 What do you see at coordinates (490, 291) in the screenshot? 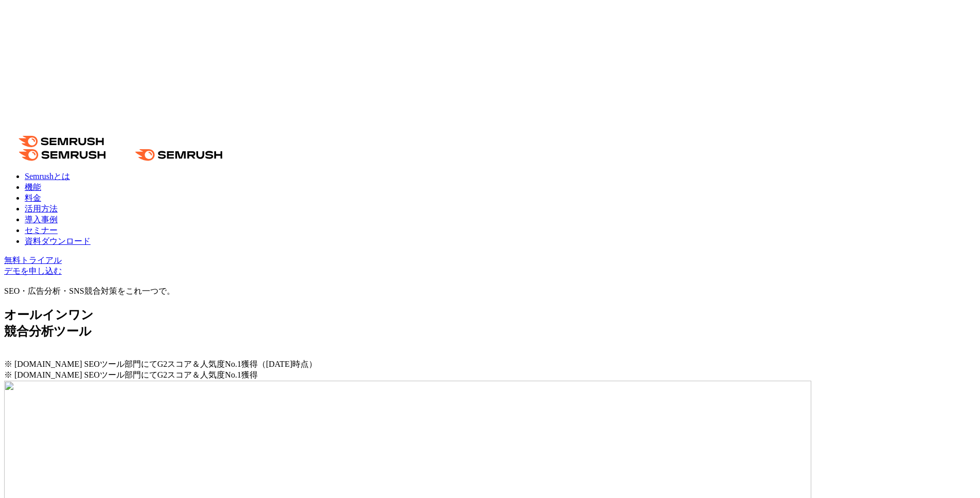
I see `div: SEO・広告分析・SNS競合対策をこれ一つで。` at bounding box center [490, 291].